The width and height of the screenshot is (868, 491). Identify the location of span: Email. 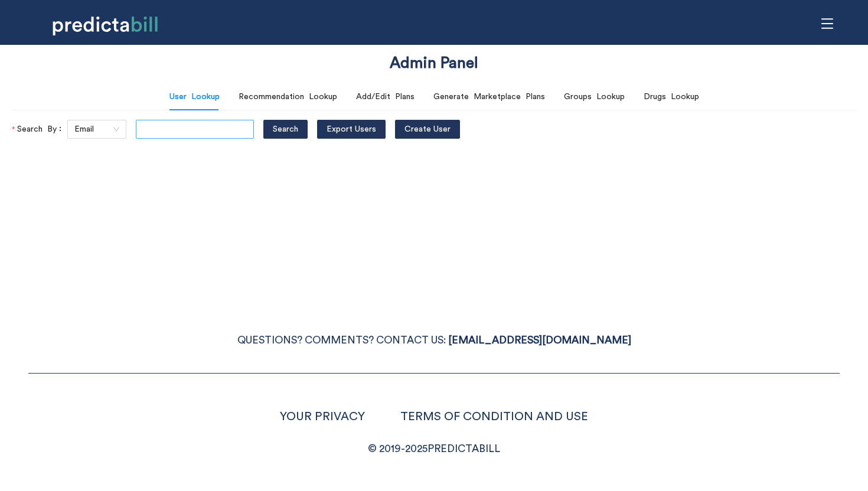
(97, 130).